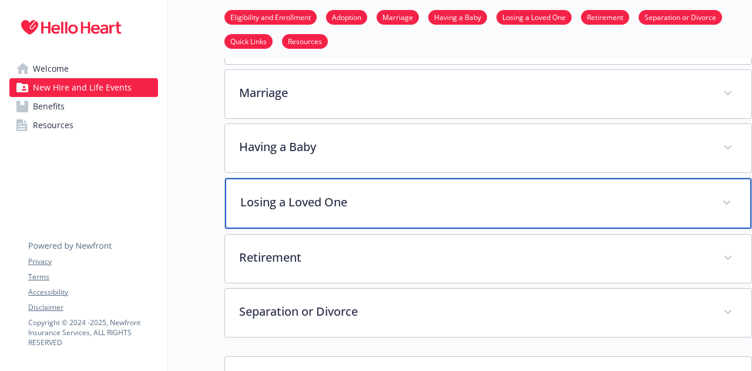 The width and height of the screenshot is (752, 371). Describe the element at coordinates (488, 313) in the screenshot. I see `div: Separation or Divorce` at that location.